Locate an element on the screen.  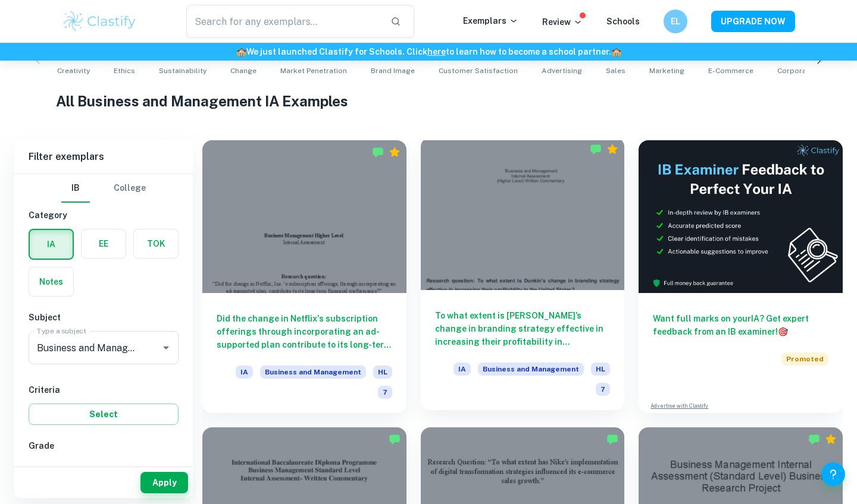
span: Change is located at coordinates (244, 70).